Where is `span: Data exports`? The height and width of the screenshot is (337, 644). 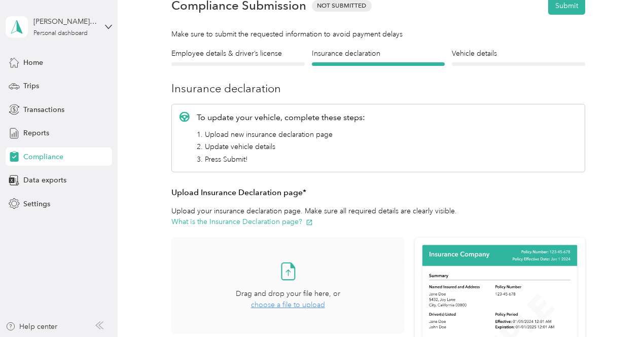 span: Data exports is located at coordinates (45, 180).